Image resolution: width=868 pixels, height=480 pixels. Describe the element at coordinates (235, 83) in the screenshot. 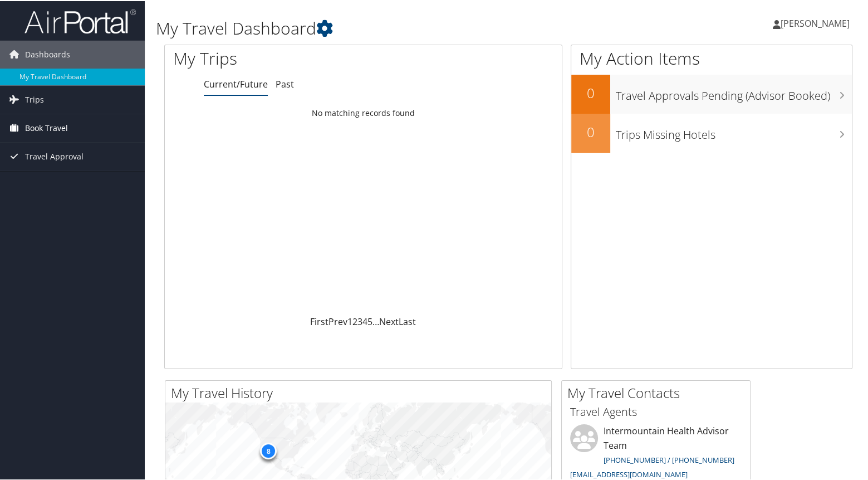

I see `a: Current/Future` at that location.